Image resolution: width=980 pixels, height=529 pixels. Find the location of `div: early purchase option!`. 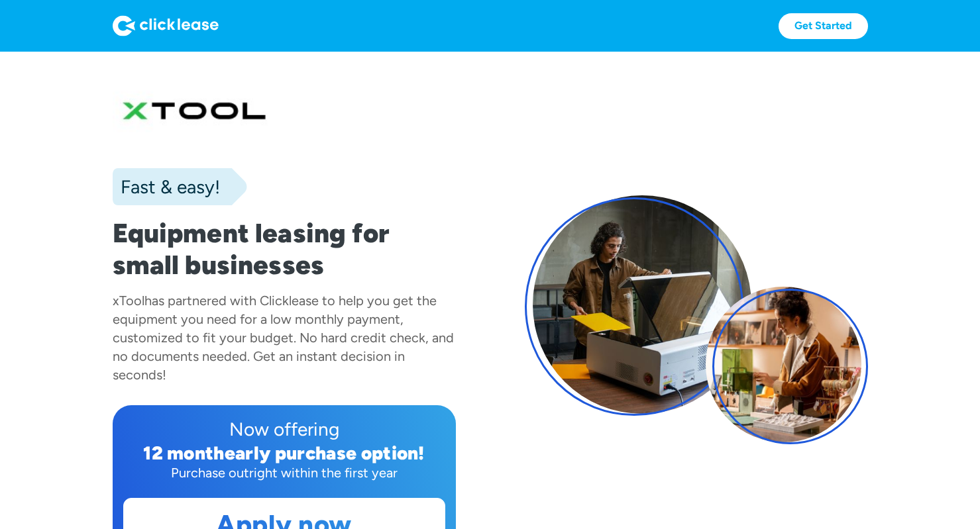

div: early purchase option! is located at coordinates (325, 453).